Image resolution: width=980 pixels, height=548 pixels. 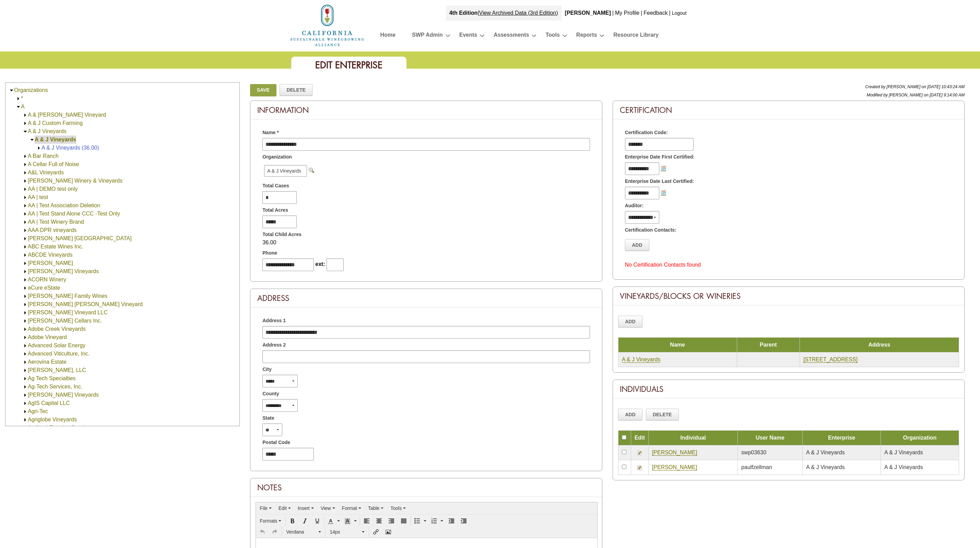 What do you see at coordinates (678, 344) in the screenshot?
I see `td: Name` at bounding box center [678, 344].